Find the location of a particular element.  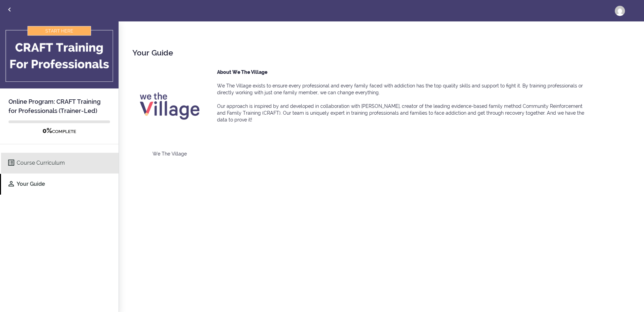

a: Your Guide is located at coordinates (60, 184).